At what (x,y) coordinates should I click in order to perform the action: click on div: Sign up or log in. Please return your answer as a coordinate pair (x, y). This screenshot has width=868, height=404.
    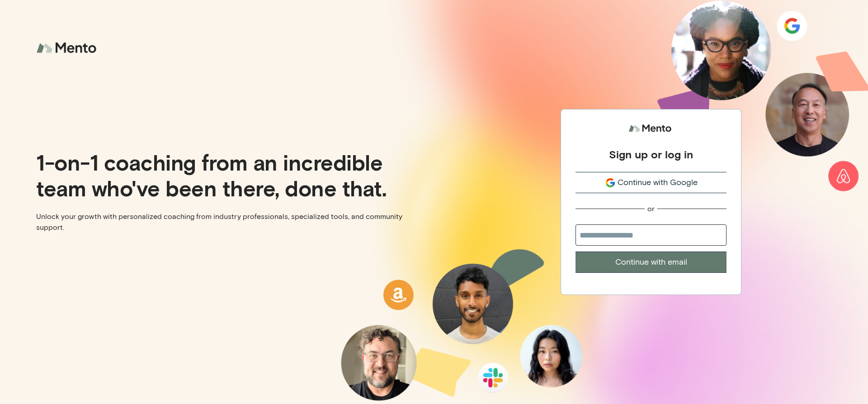
    Looking at the image, I should click on (651, 154).